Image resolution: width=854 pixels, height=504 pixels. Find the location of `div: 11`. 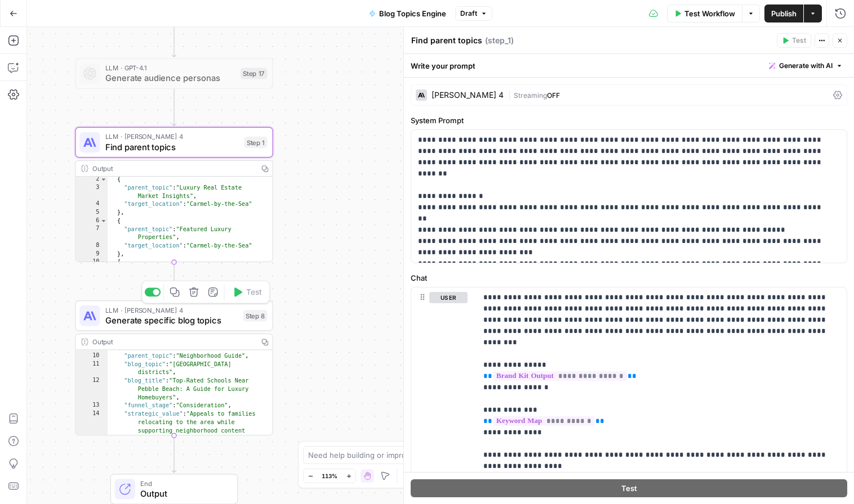

div: 11 is located at coordinates (92, 368).